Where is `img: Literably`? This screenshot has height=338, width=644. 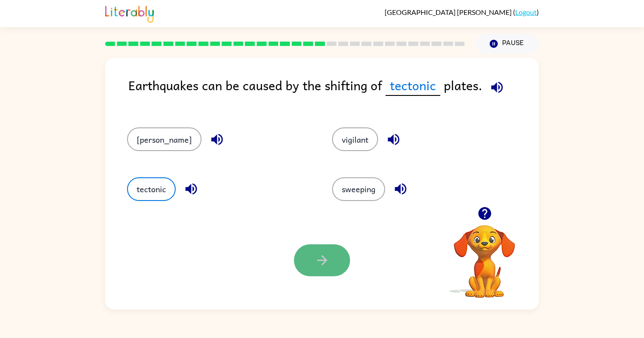 img: Literably is located at coordinates (129, 13).